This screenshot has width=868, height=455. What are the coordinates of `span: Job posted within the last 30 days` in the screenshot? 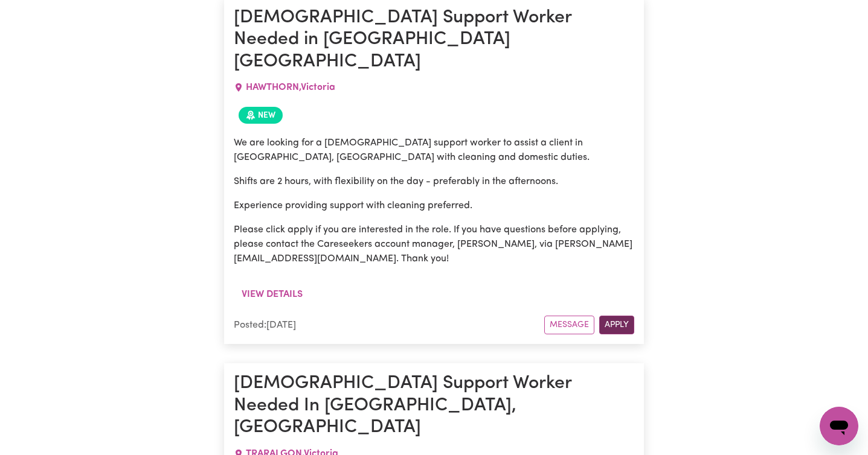 It's located at (260, 116).